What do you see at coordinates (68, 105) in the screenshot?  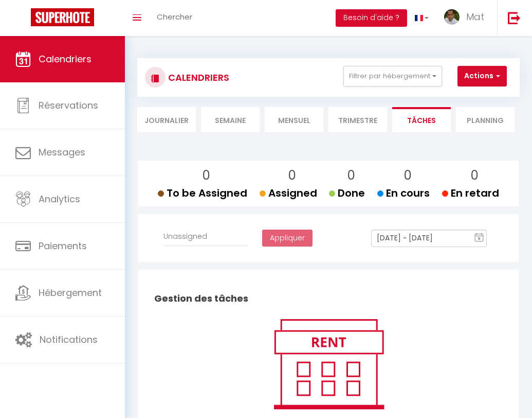 I see `span: Réservations` at bounding box center [68, 105].